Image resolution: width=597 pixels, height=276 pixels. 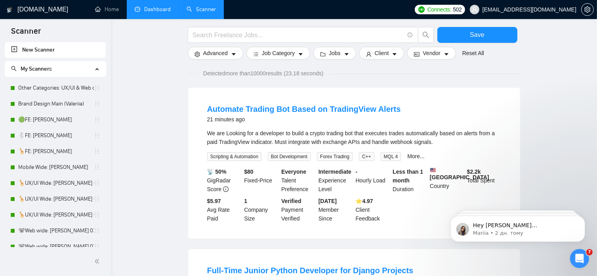 I want to click on button: userClientcaret-down, so click(x=382, y=53).